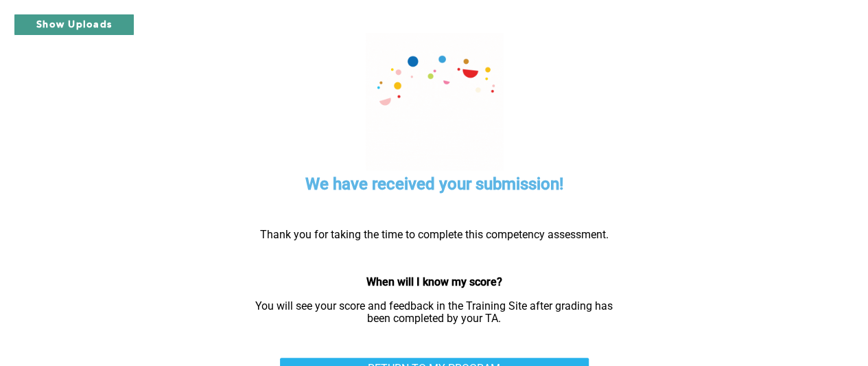 Image resolution: width=868 pixels, height=366 pixels. Describe the element at coordinates (434, 184) in the screenshot. I see `h5: We have received your submission!` at that location.